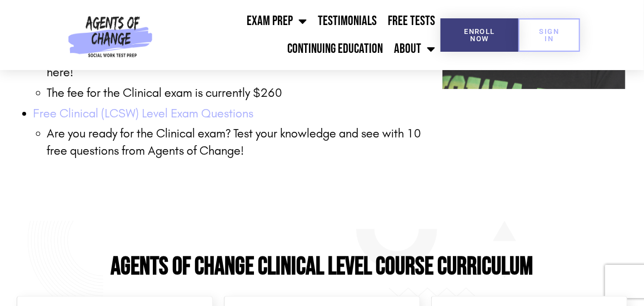 The image size is (644, 306). What do you see at coordinates (550, 35) in the screenshot?
I see `a: SIGN IN` at bounding box center [550, 35].